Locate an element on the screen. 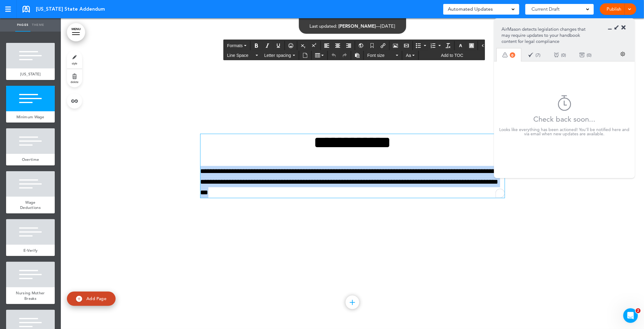 This screenshot has height=329, width=644. p: AirMason detects legislation changes that may require updates to your handbook content for legal ... is located at coordinates (546, 35).